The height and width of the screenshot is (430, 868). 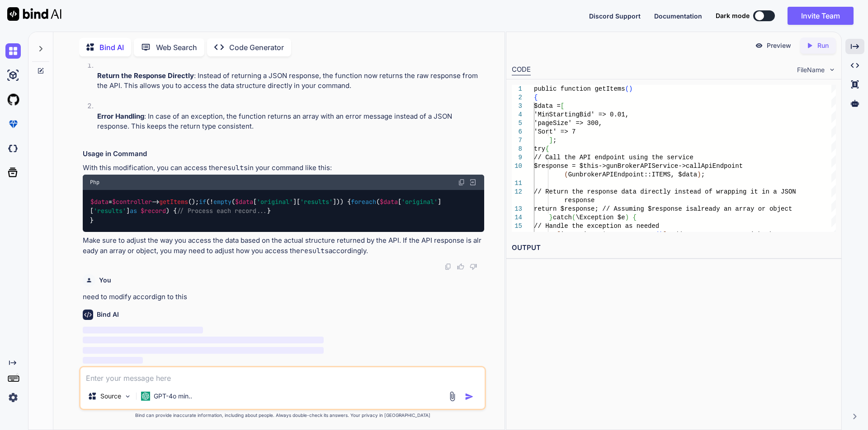 I want to click on p: Make sure to adjust the way you access the data based on the actual structure returned by the API..., so click(x=283, y=245).